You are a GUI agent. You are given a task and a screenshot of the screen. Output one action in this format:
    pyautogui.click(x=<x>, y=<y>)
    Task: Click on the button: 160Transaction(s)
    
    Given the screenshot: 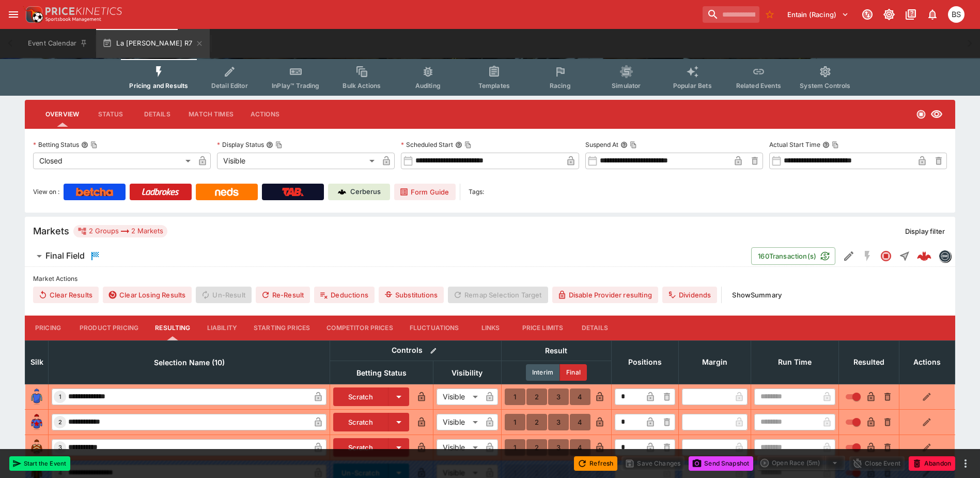 What is the action you would take?
    pyautogui.click(x=793, y=256)
    